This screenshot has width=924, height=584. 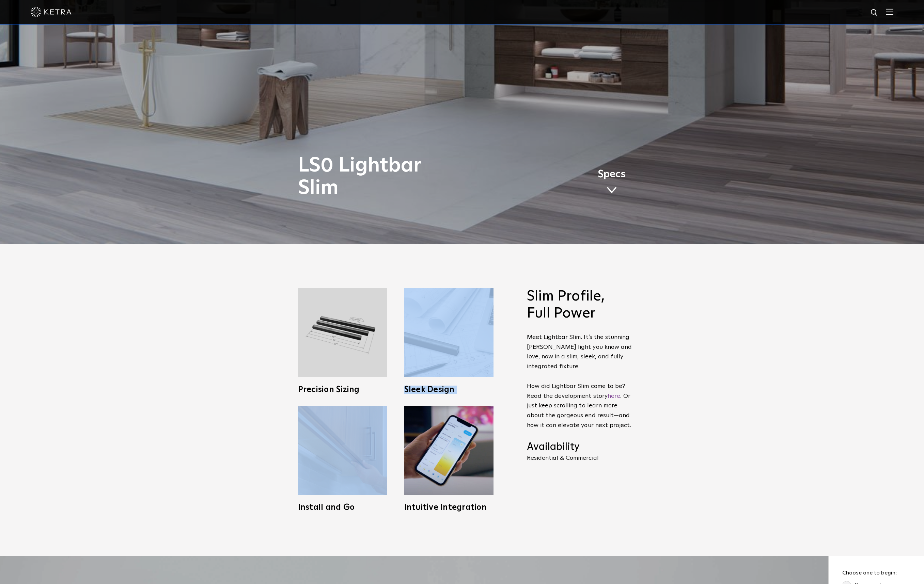 What do you see at coordinates (449, 450) in the screenshot?
I see `img: L30_SystemIntegration` at bounding box center [449, 450].